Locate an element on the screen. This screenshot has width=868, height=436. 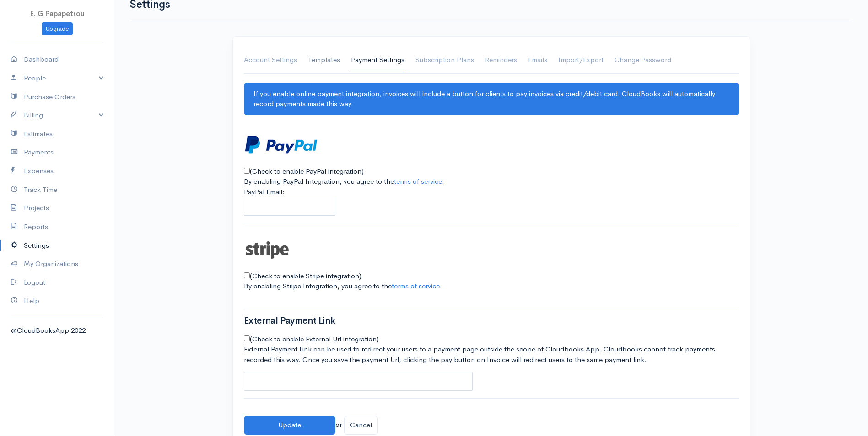
a: Templates is located at coordinates (324, 61).